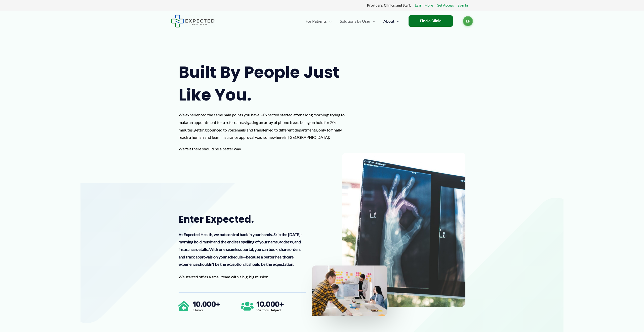 The image size is (644, 332). I want to click on h1: Built by people just like you., so click(265, 83).